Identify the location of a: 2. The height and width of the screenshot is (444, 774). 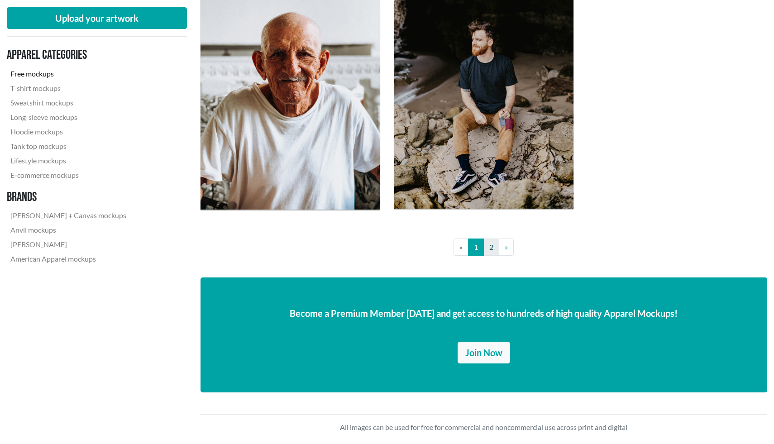
(491, 247).